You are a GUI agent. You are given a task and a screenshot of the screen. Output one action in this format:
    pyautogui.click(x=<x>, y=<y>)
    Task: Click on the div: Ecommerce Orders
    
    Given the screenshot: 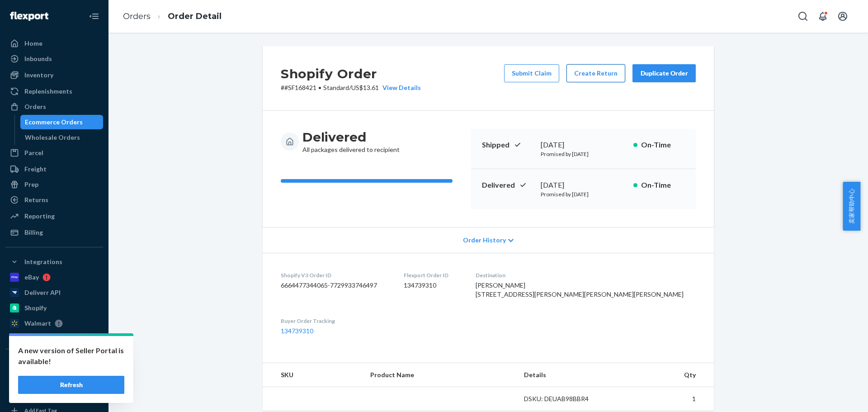 What is the action you would take?
    pyautogui.click(x=54, y=122)
    